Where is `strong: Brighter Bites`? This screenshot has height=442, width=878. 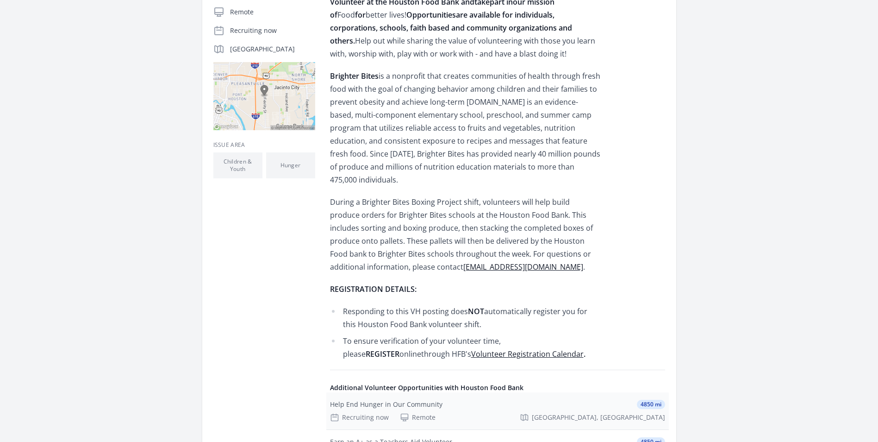
strong: Brighter Bites is located at coordinates (354, 76).